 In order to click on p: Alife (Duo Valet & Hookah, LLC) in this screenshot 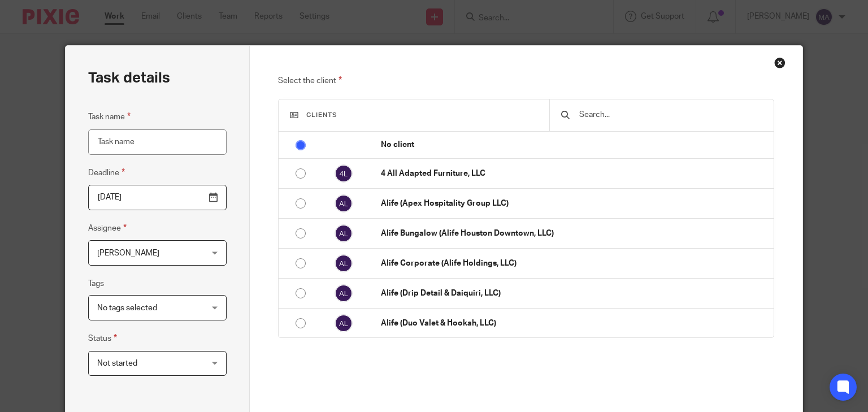, I will do `click(574, 323)`.